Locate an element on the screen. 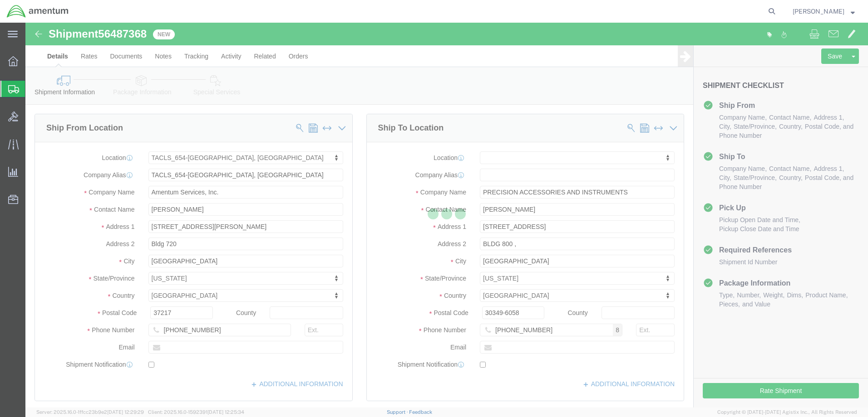 The height and width of the screenshot is (417, 868). a: Support is located at coordinates (398, 412).